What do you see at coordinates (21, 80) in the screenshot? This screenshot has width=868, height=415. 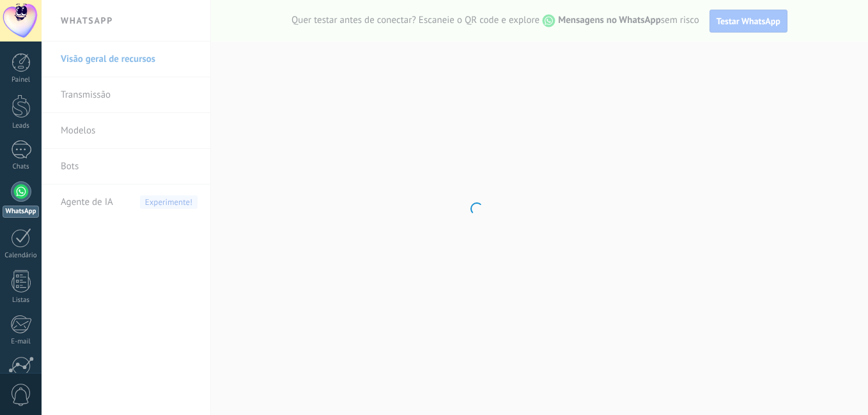 I see `div: Painel` at bounding box center [21, 80].